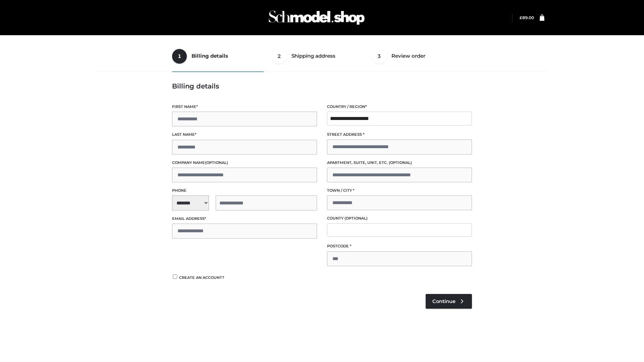 This screenshot has height=362, width=644. What do you see at coordinates (322, 86) in the screenshot?
I see `h3: Billing details` at bounding box center [322, 86].